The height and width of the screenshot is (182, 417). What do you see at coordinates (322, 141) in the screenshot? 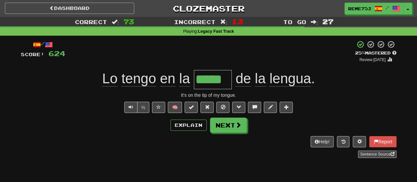
I see `button: Help!` at bounding box center [322, 141].